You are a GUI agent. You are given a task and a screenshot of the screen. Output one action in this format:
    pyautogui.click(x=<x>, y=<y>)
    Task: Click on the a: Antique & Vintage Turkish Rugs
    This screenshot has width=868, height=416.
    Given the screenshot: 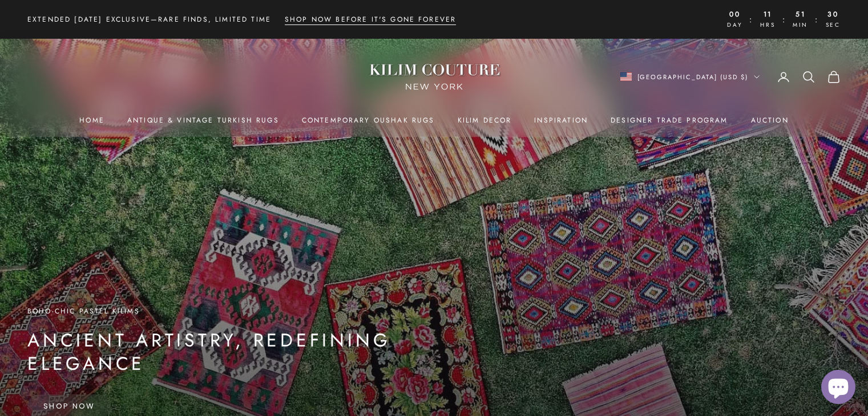 What is the action you would take?
    pyautogui.click(x=203, y=120)
    